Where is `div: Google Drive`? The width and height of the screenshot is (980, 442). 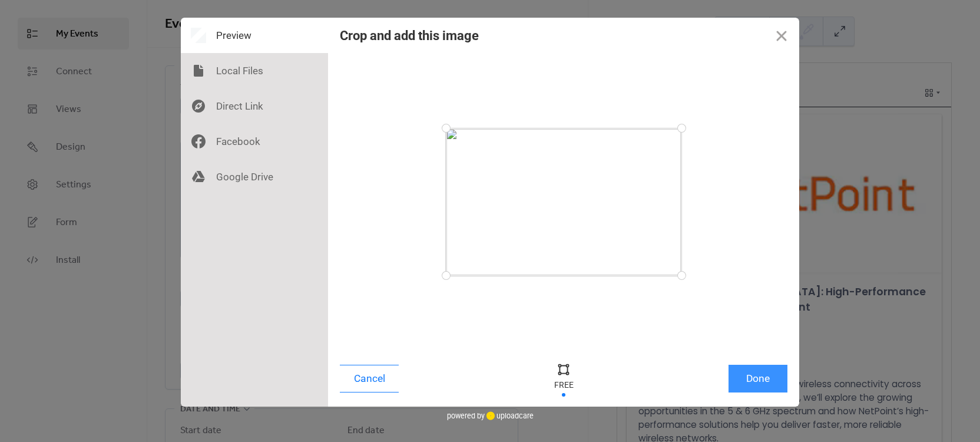
div: Google Drive is located at coordinates (254, 177).